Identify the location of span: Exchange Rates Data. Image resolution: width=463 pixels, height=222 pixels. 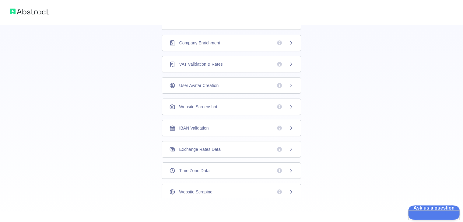
(200, 149).